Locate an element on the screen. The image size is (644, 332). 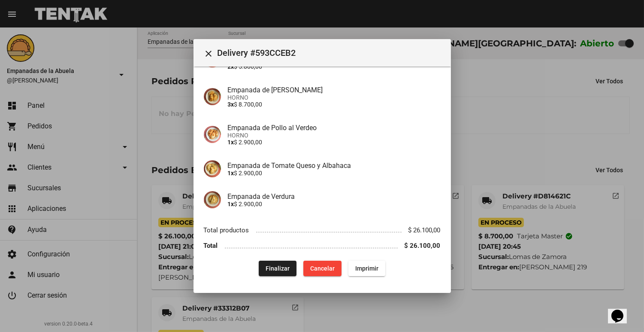
b: 3x is located at coordinates (231, 104).